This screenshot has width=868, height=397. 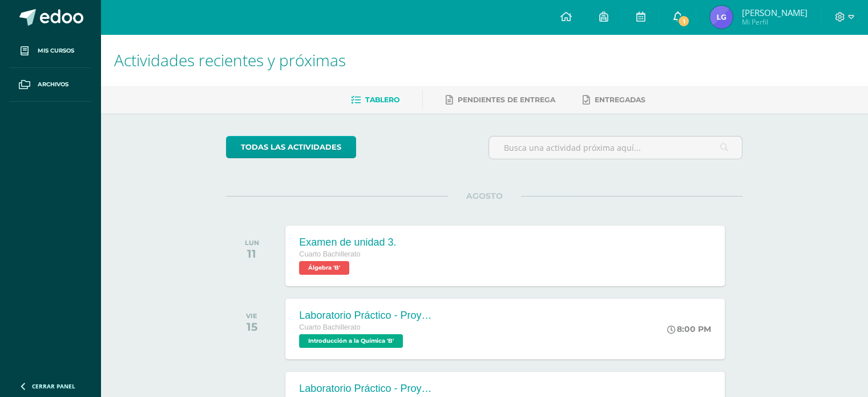 What do you see at coordinates (774, 22) in the screenshot?
I see `span: Mi Perfil` at bounding box center [774, 22].